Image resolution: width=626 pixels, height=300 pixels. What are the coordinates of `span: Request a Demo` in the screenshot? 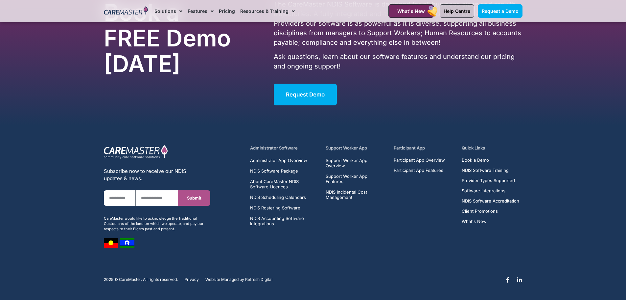 It's located at (500, 11).